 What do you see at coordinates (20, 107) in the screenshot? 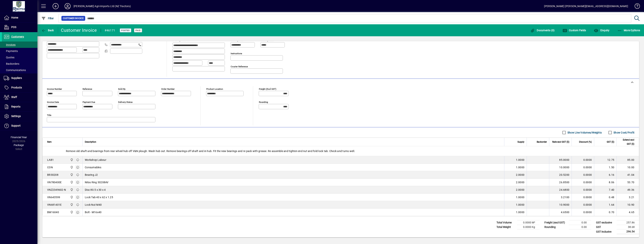
I see `a: Reports` at bounding box center [20, 107].